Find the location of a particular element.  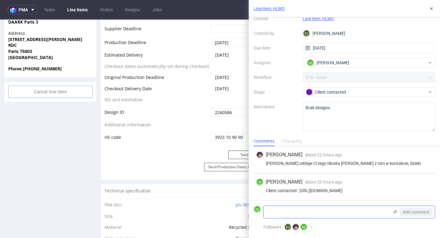

div: Technical specification is located at coordinates (183, 171).